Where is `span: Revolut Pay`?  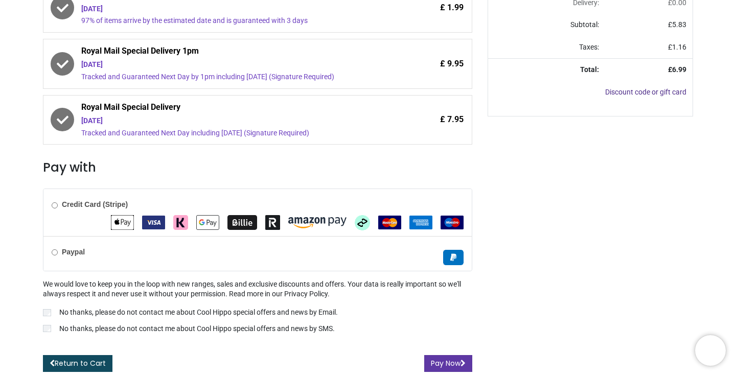 span: Revolut Pay is located at coordinates (272, 222).